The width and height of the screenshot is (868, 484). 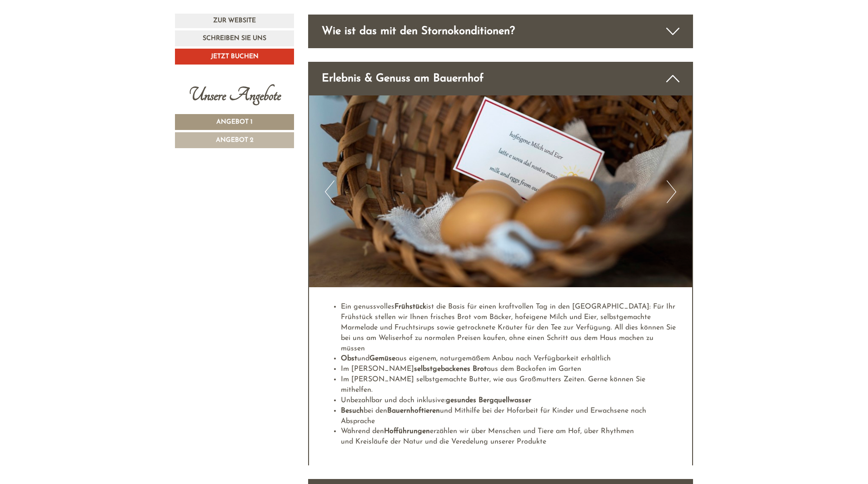 I want to click on strong: Bauernhoftieren, so click(x=414, y=410).